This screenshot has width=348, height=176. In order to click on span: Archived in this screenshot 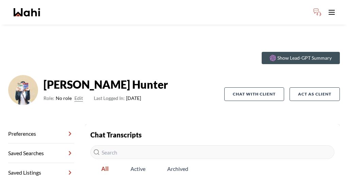, I will do `click(178, 168)`.